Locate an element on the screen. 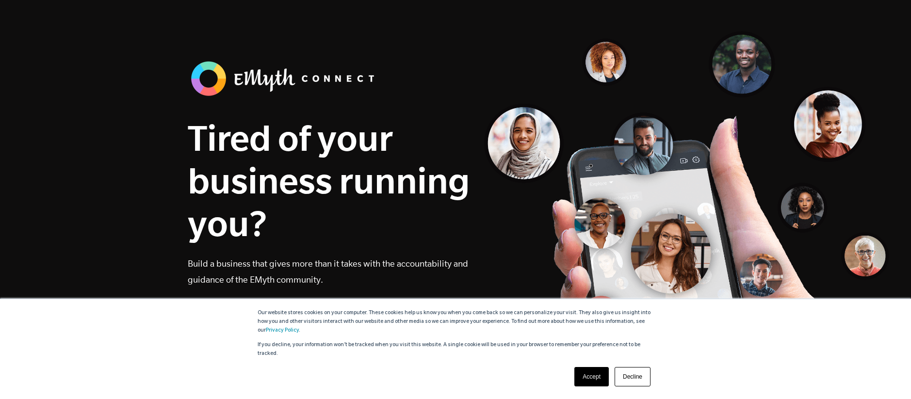  img: banner_logo is located at coordinates (285, 79).